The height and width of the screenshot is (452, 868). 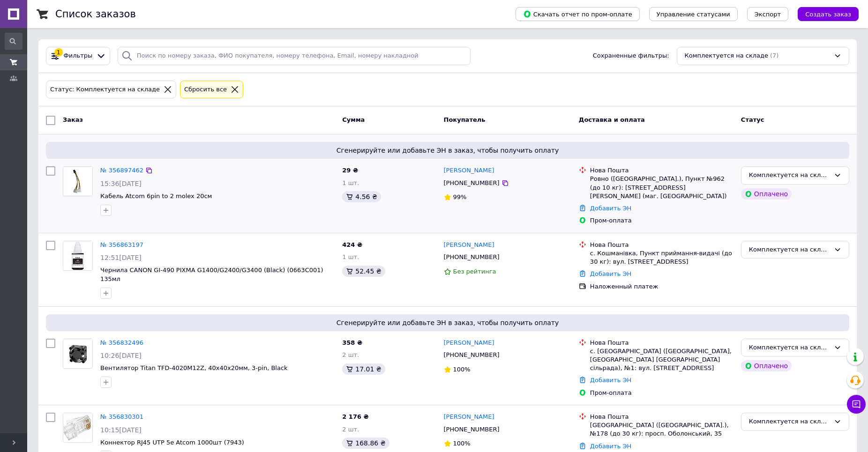 What do you see at coordinates (212, 274) in the screenshot?
I see `span: Чернила CANON GI-490 PIXMA G1400/G2400/G3400 (Black) (0663C001) 135мл` at bounding box center [212, 274].